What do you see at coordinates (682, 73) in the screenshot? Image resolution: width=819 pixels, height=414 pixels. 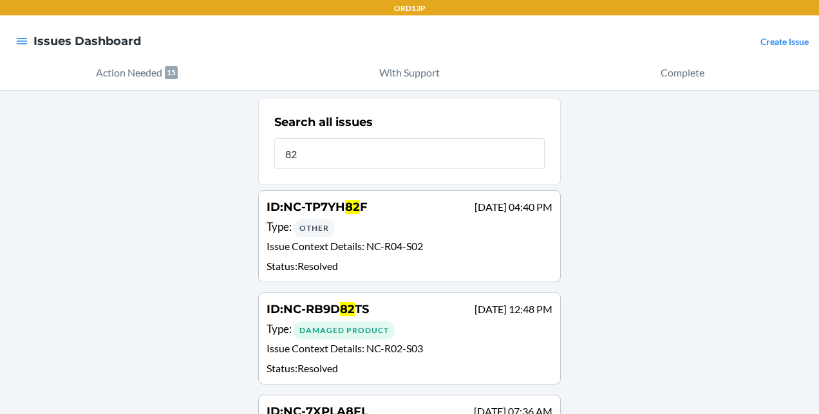 I see `p: Complete` at bounding box center [682, 73].